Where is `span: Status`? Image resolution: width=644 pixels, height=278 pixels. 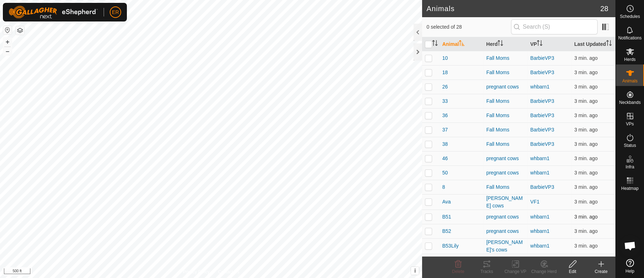
span: Status is located at coordinates (630, 146).